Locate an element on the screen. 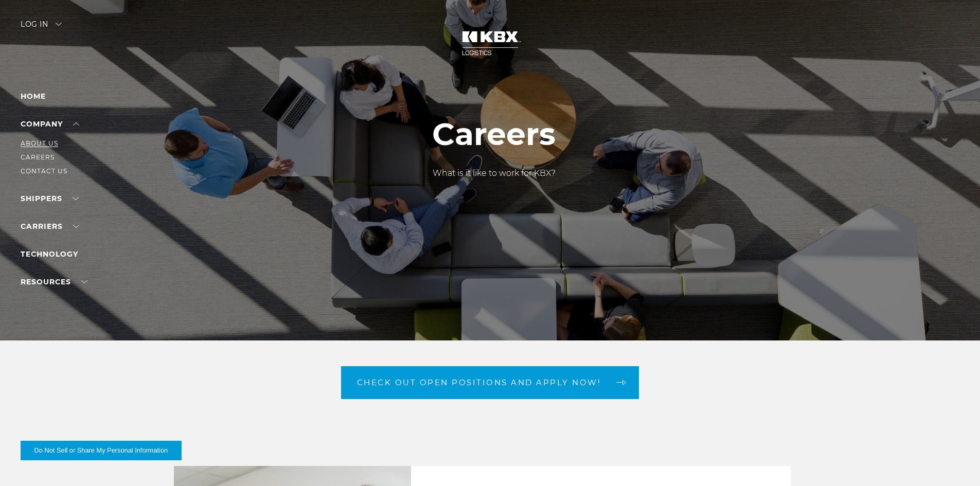 This screenshot has width=980, height=486. a: RESOURCES is located at coordinates (54, 282).